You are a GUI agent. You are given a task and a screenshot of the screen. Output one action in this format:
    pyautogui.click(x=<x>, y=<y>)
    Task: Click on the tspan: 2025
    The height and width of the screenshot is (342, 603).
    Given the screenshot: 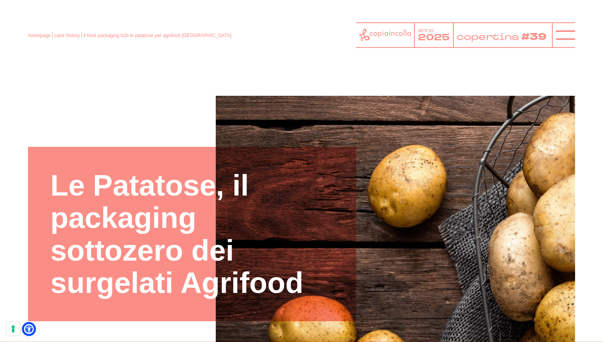 What is the action you would take?
    pyautogui.click(x=434, y=38)
    